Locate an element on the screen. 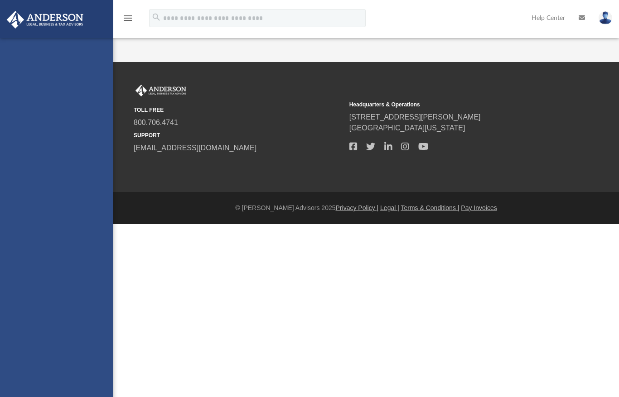 The width and height of the screenshot is (619, 397). small: Headquarters & Operations is located at coordinates (454, 105).